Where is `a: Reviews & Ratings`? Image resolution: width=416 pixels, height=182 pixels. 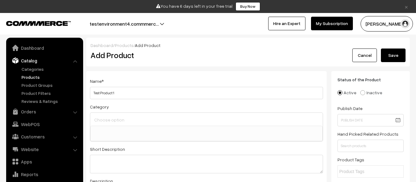 a: Reviews & Ratings is located at coordinates (51, 101).